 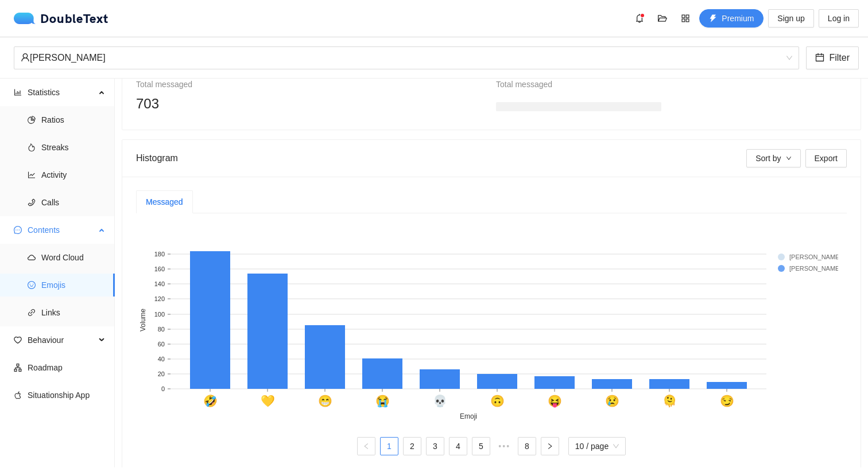 What do you see at coordinates (412, 446) in the screenshot?
I see `a: 2` at bounding box center [412, 446].